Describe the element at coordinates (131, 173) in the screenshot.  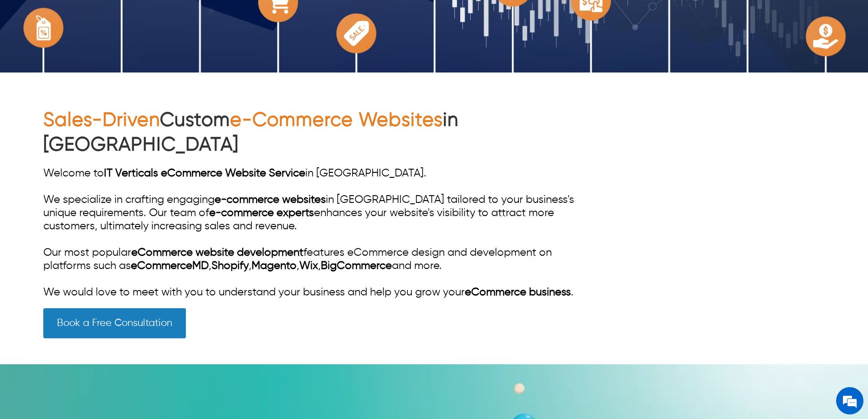
I see `a: IT Verticals` at that location.